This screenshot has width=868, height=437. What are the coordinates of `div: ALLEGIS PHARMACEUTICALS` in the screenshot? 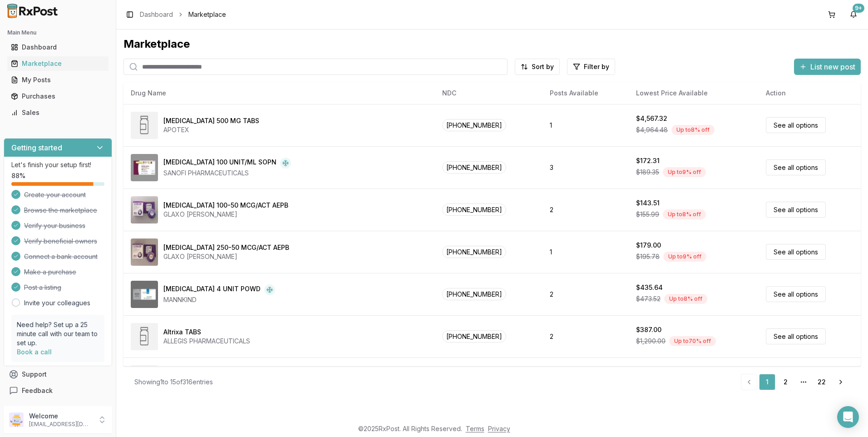 It's located at (207, 342).